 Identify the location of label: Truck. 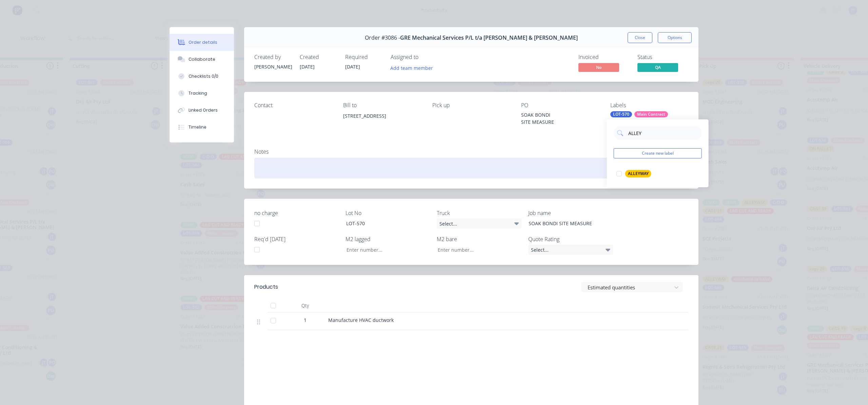
(479, 213).